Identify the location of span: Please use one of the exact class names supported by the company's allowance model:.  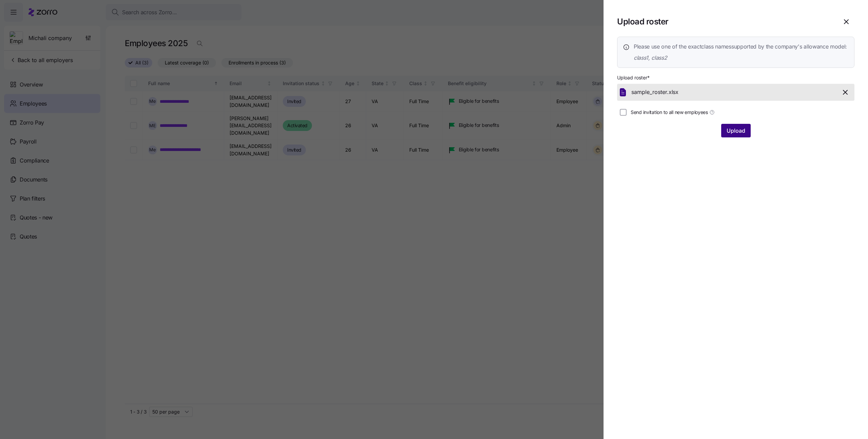
(740, 46).